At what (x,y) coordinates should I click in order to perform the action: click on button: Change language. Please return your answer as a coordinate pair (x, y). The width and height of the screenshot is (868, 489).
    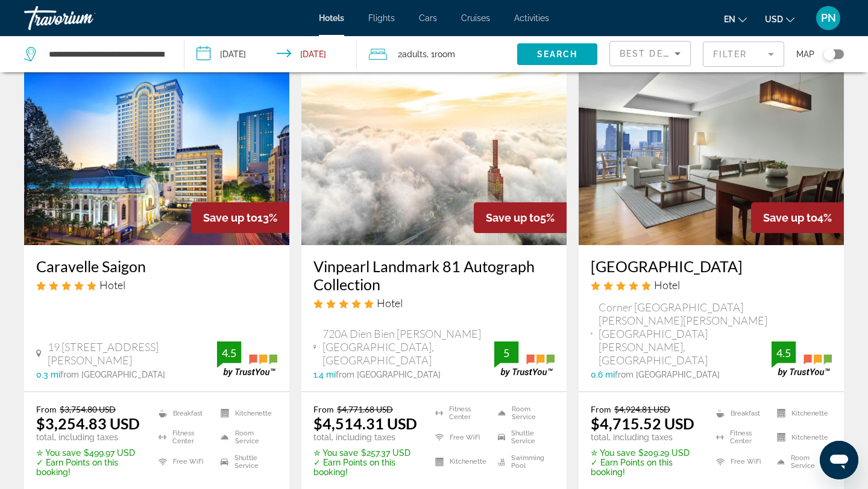
    Looking at the image, I should click on (735, 19).